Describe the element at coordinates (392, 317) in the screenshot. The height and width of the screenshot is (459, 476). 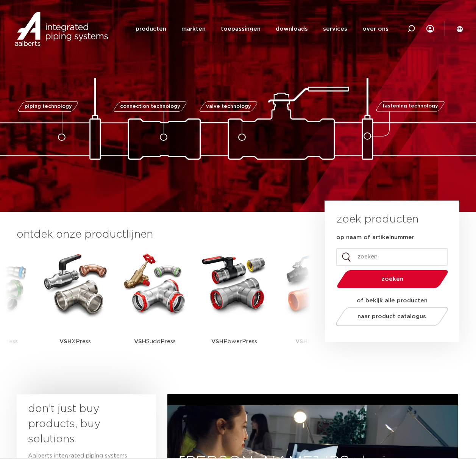
I see `span: naar product catalogus` at that location.